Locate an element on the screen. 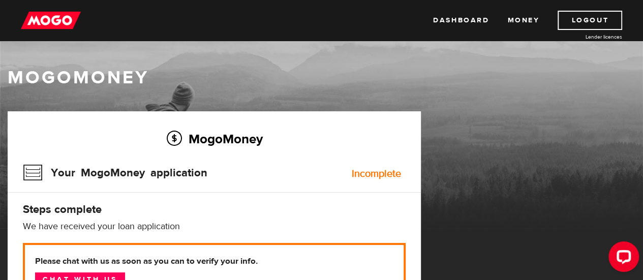  a: Dashboard is located at coordinates (461, 20).